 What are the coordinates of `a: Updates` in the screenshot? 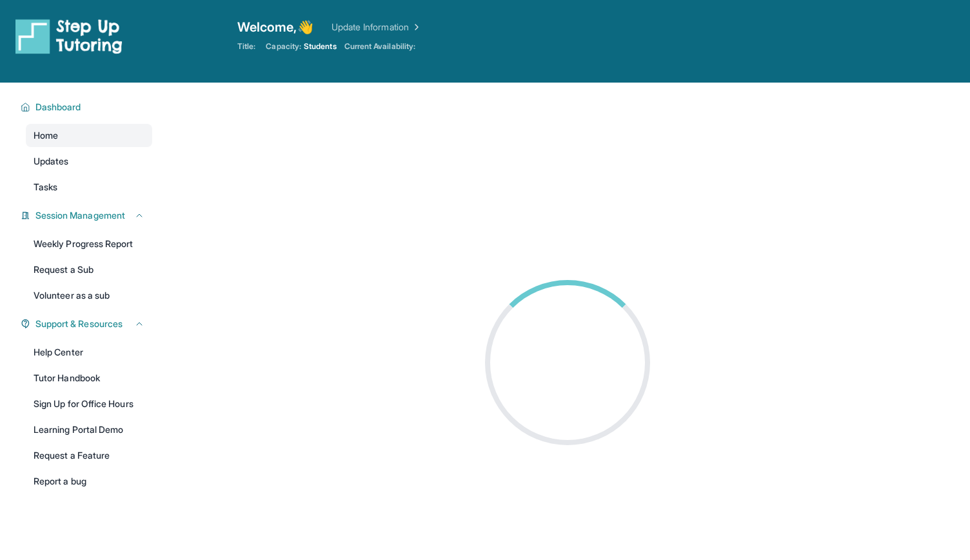 It's located at (89, 162).